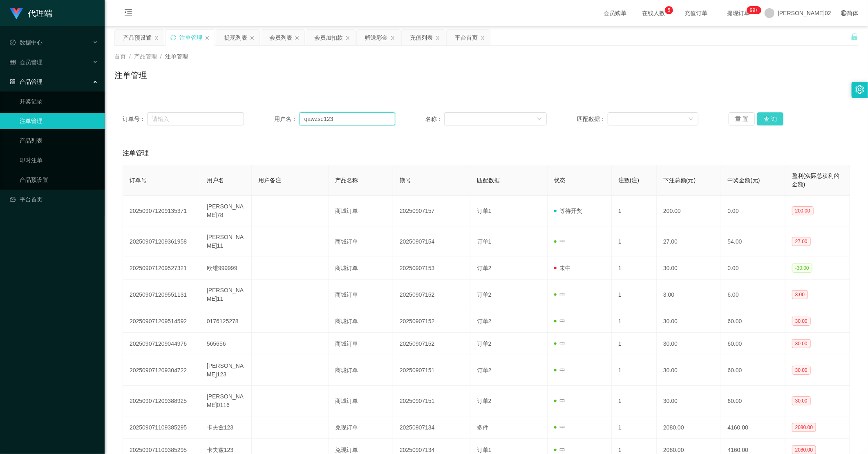 The image size is (868, 454). I want to click on font: 未中, so click(566, 268).